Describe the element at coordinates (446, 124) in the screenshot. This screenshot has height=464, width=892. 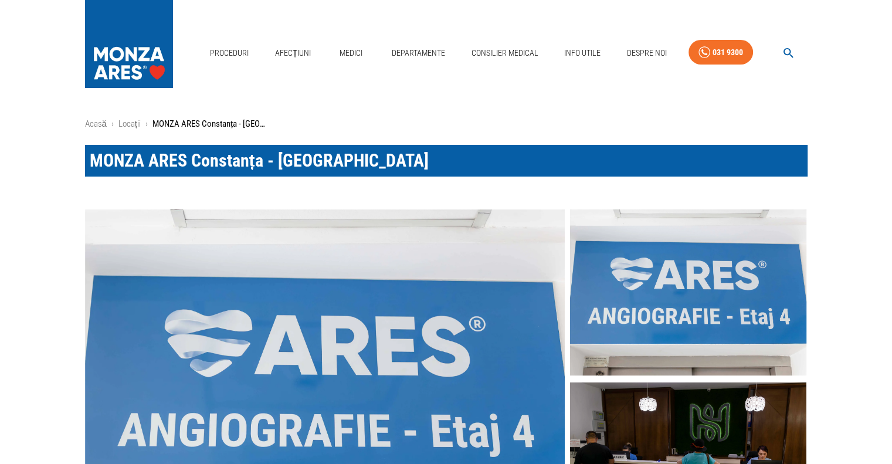
I see `nav: breadcrumb` at that location.